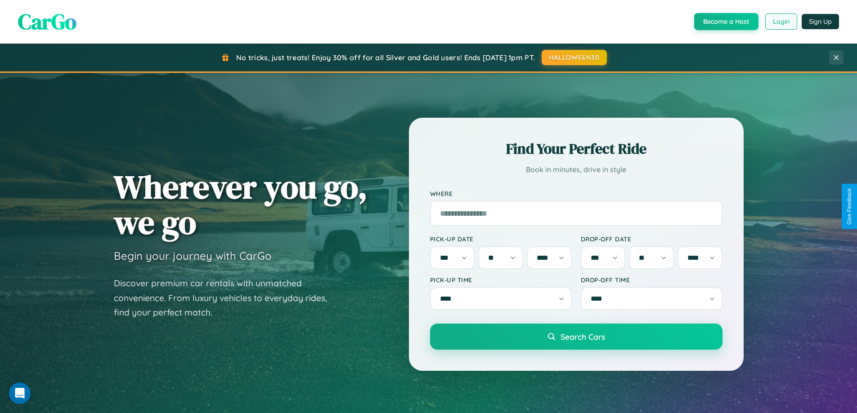 This screenshot has height=413, width=857. I want to click on label: Drop-off Date, so click(651, 239).